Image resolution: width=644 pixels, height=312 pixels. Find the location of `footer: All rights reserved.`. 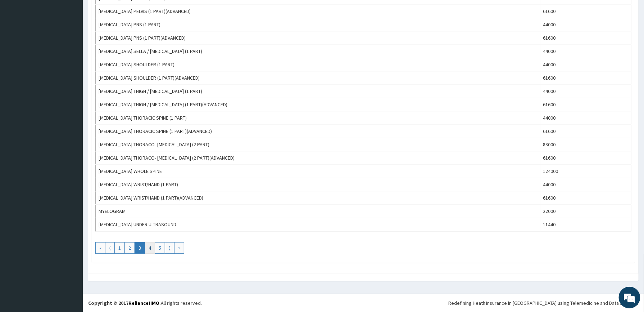

footer: All rights reserved. is located at coordinates (364, 303).